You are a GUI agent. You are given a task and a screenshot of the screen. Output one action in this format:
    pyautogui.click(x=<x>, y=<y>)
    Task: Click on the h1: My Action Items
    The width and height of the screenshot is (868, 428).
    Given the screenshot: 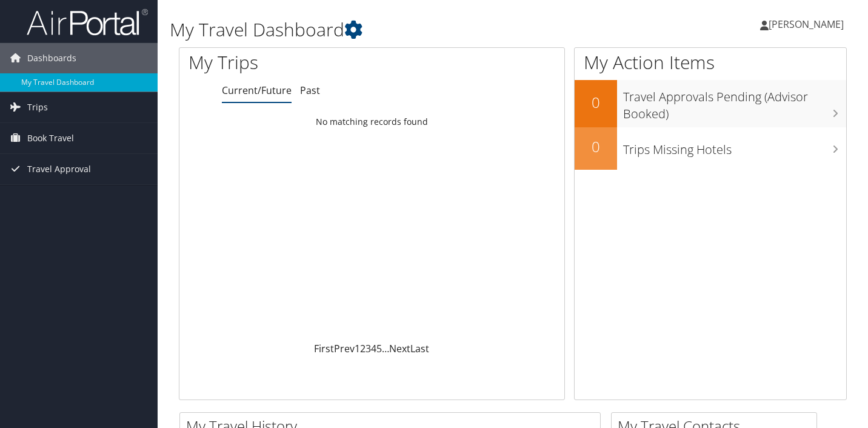 What is the action you would take?
    pyautogui.click(x=710, y=62)
    